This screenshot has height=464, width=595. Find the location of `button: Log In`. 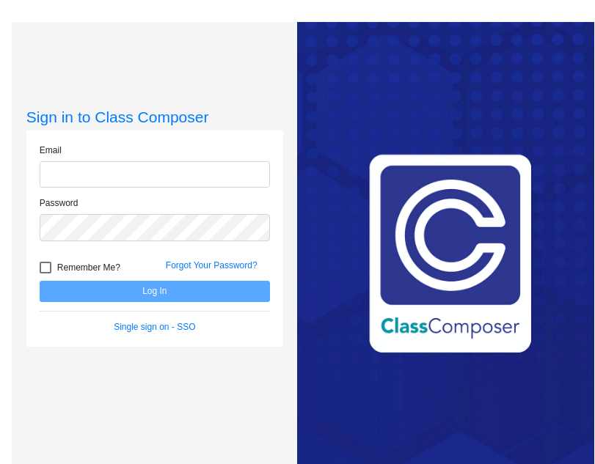

button: Log In is located at coordinates (155, 291).